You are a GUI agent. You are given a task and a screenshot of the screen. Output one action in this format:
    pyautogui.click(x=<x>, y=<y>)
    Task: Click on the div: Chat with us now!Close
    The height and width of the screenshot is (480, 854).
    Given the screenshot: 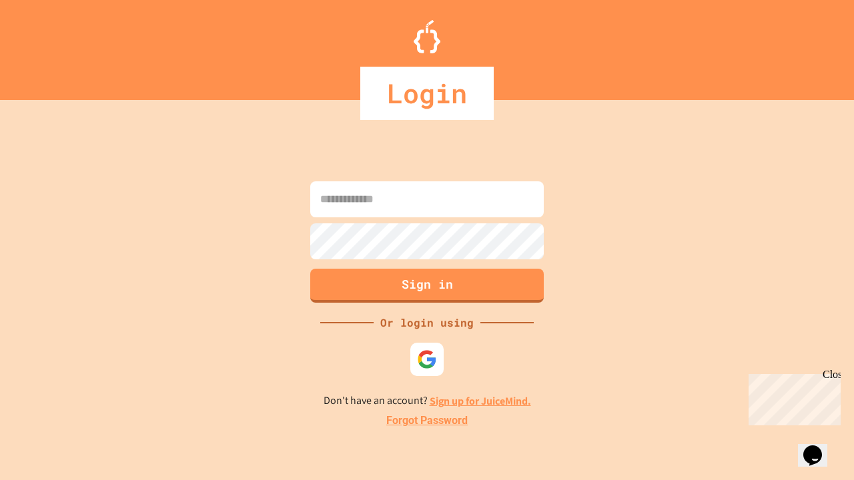 What is the action you would take?
    pyautogui.click(x=49, y=45)
    